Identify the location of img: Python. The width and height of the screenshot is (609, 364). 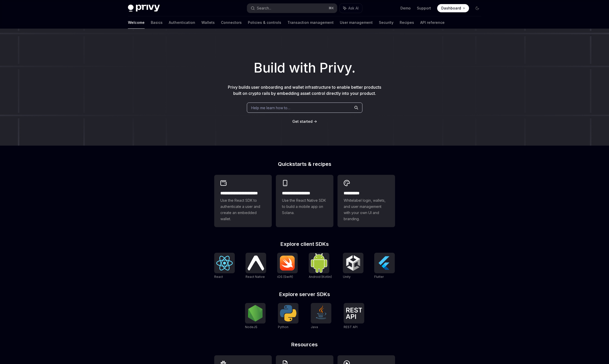
(288, 313).